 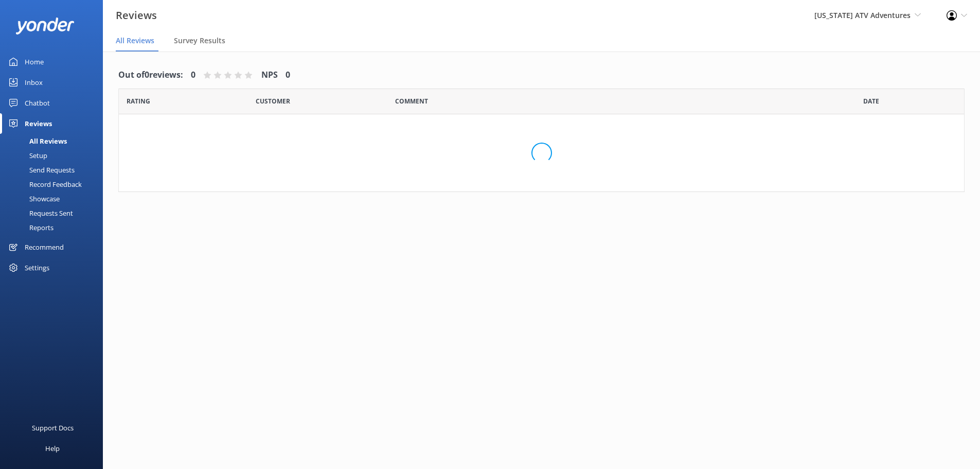 What do you see at coordinates (38, 124) in the screenshot?
I see `div: Reviews` at bounding box center [38, 124].